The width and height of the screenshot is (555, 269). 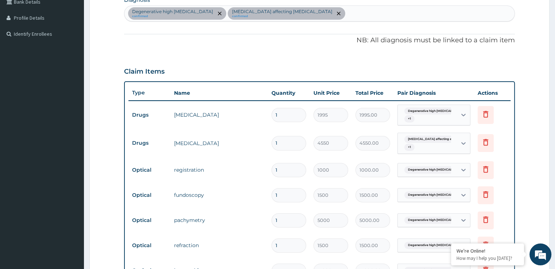 I want to click on th: Name, so click(x=219, y=93).